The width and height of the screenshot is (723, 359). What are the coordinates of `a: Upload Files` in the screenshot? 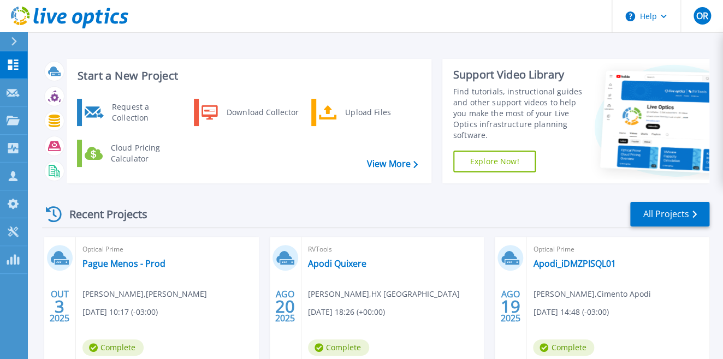 It's located at (367, 112).